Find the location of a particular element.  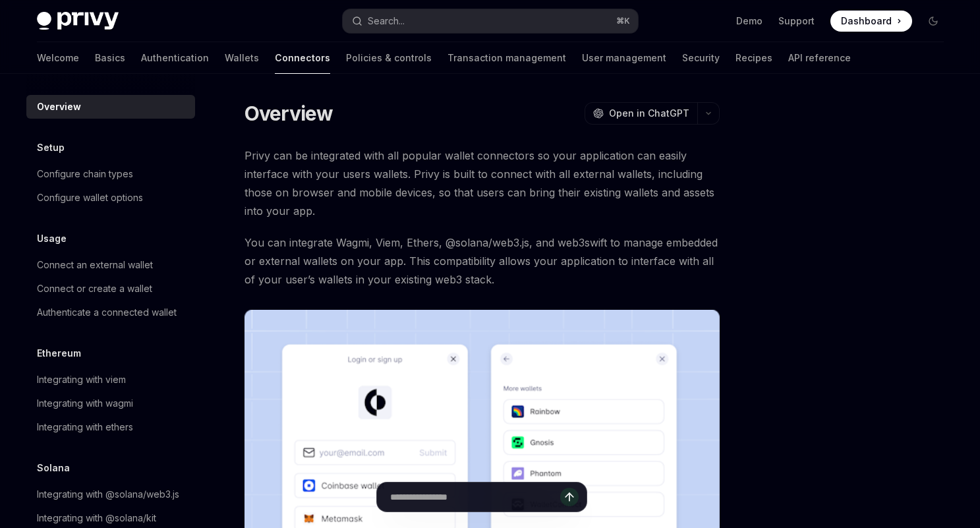

div: Configure chain types is located at coordinates (85, 173).